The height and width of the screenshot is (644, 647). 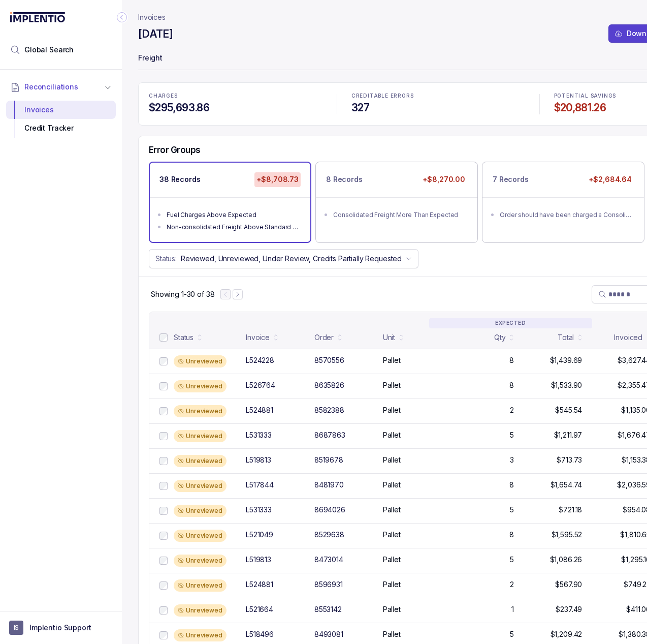 What do you see at coordinates (16, 627) in the screenshot?
I see `span: User initials` at bounding box center [16, 627].